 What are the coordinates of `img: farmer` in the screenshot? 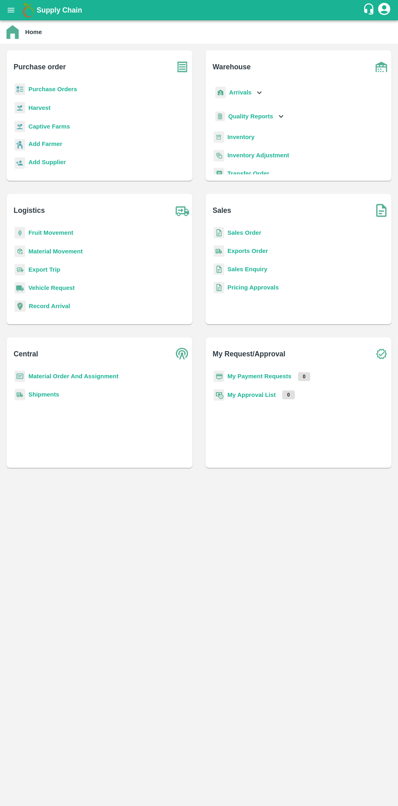 It's located at (20, 145).